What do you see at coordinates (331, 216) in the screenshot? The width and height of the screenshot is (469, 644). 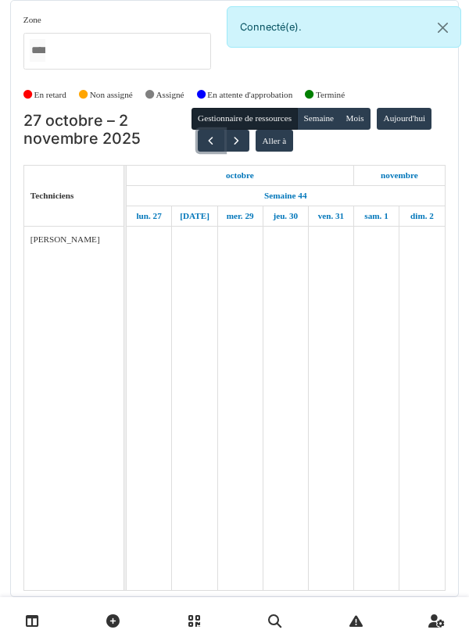 I see `a: 31 octobre 2025` at bounding box center [331, 216].